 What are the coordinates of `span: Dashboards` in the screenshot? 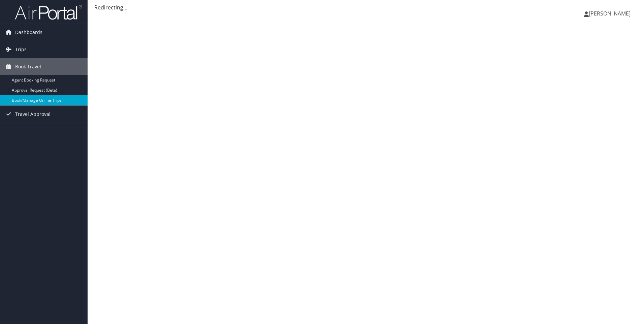 It's located at (28, 32).